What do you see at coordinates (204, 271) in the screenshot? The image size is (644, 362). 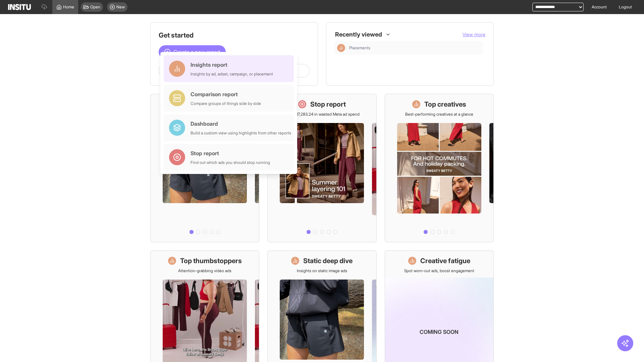 I see `p: Attention-grabbing video ads` at bounding box center [204, 271].